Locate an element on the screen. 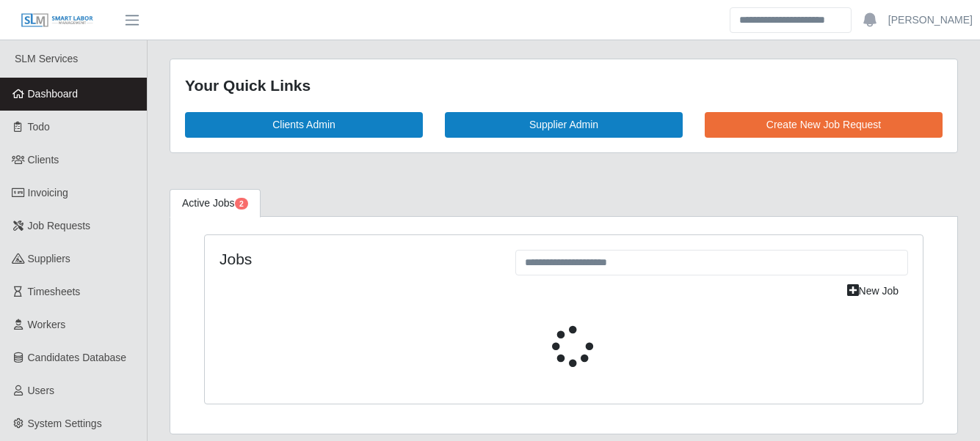 Image resolution: width=980 pixels, height=441 pixels. div: Your Quick Links is located at coordinates (563, 86).